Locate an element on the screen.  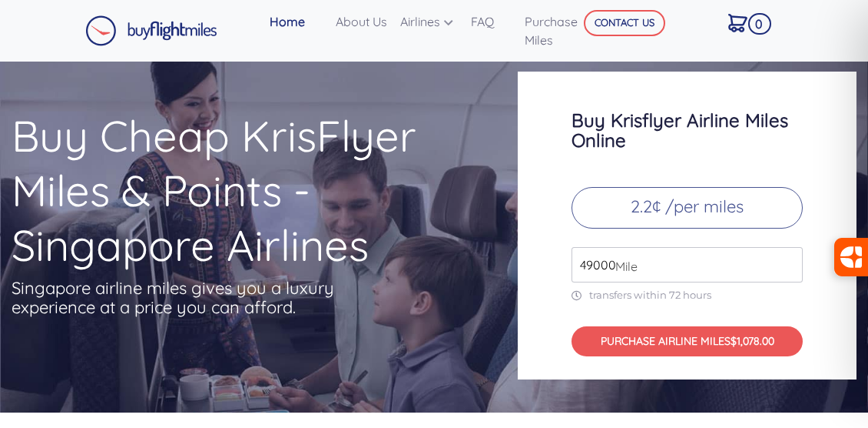
a: FAQ is located at coordinates (492, 22).